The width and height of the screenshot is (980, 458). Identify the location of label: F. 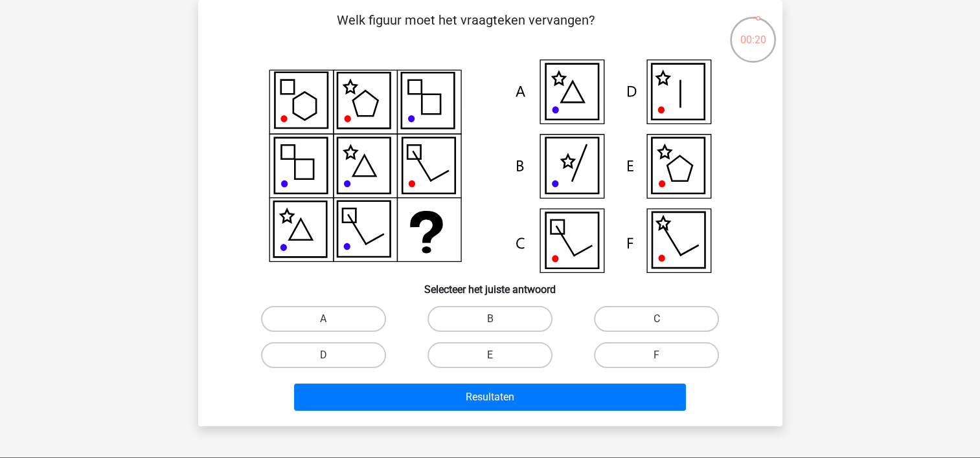
(656, 355).